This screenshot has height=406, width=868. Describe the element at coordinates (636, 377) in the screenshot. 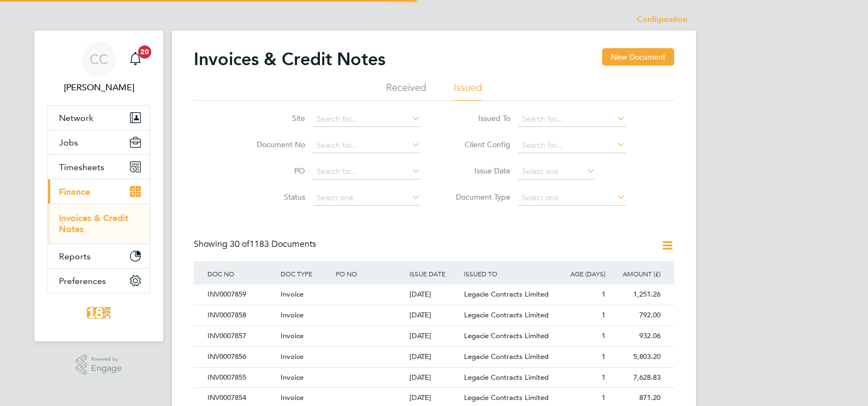

I see `div: 7,628.83` at that location.